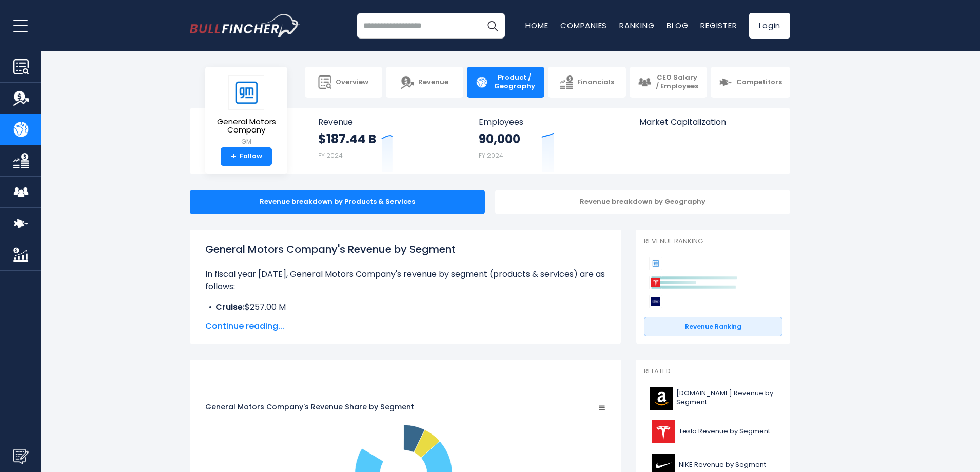 This screenshot has height=472, width=980. What do you see at coordinates (514, 83) in the screenshot?
I see `span: Product / Geography` at bounding box center [514, 83].